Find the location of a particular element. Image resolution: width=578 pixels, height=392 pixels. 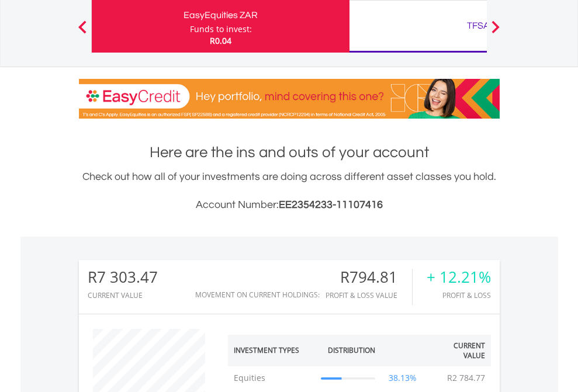

div: EasyEquities ZAR is located at coordinates (220, 15).